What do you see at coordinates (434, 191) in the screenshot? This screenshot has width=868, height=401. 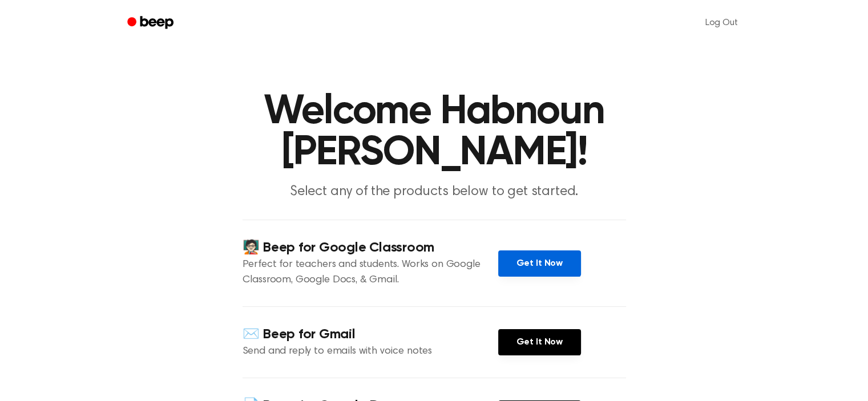 I see `p: Select any of the products below to get started.` at bounding box center [434, 191].